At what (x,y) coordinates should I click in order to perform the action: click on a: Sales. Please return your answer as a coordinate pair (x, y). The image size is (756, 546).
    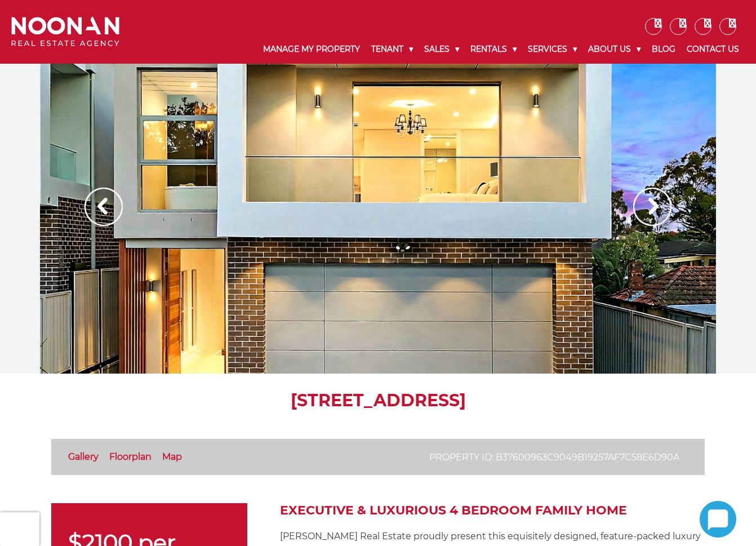
    Looking at the image, I should click on (442, 49).